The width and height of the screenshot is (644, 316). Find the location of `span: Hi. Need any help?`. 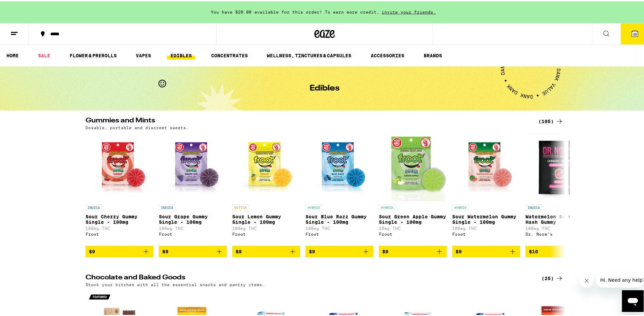

span: Hi. Need any help? is located at coordinates (26, 7).